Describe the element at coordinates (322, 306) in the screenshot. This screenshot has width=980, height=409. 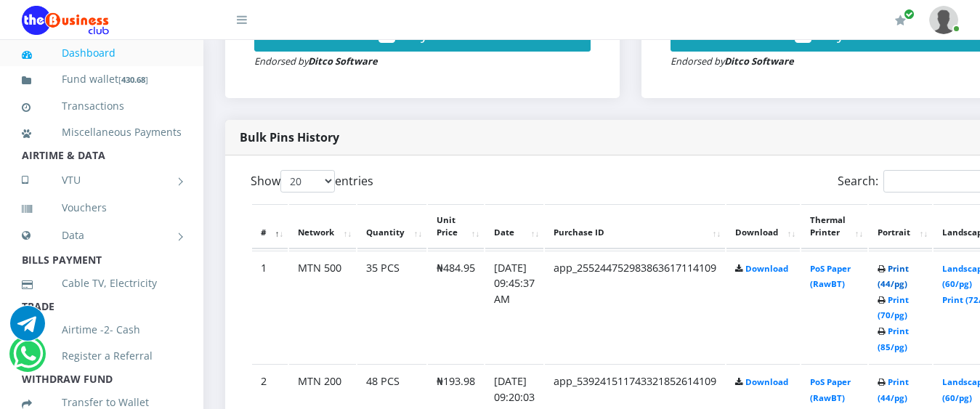
I see `td: MTN 500` at that location.